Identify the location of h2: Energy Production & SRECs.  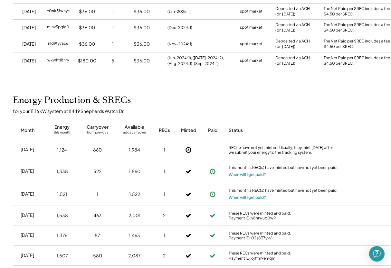
(72, 100).